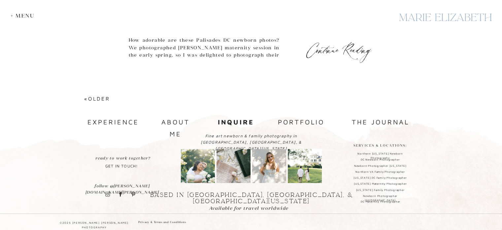 This screenshot has width=502, height=230. I want to click on h2: Services & locations:, so click(381, 145).